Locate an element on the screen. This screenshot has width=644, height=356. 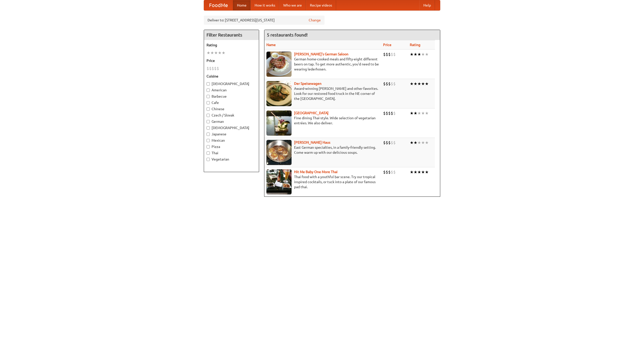
input: Czech / Slovak is located at coordinates (208, 115).